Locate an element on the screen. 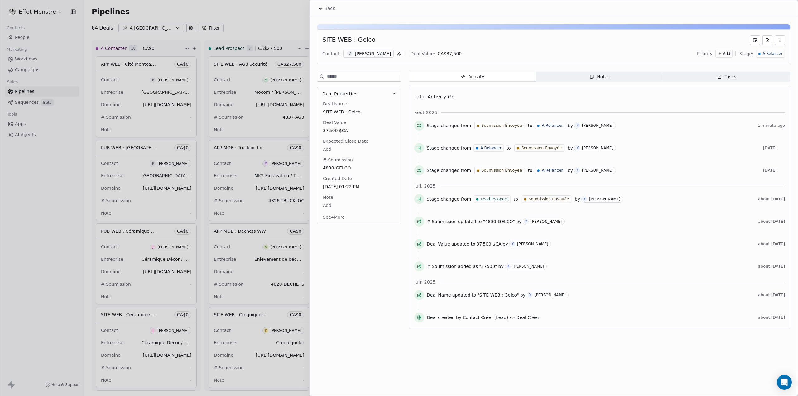  div: Tasks is located at coordinates (727, 77).